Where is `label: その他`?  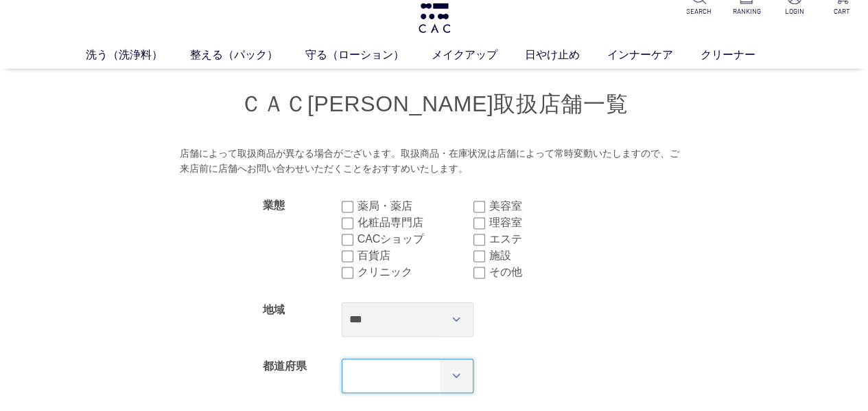
label: その他 is located at coordinates (547, 272).